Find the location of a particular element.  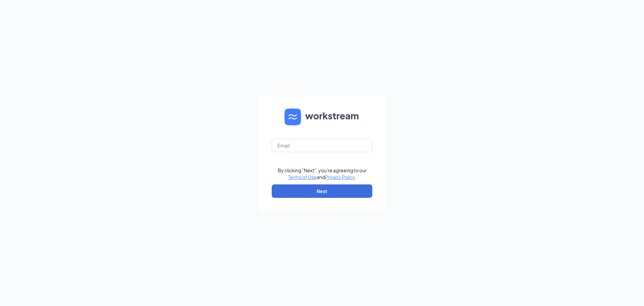

button: Next is located at coordinates (322, 191).